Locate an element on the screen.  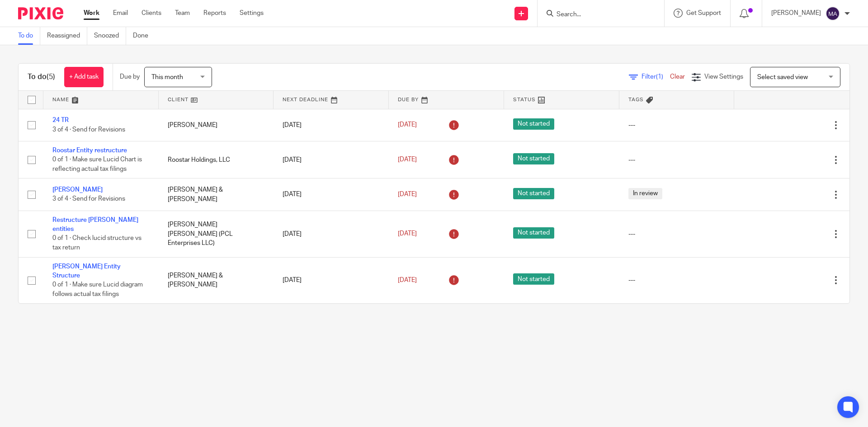
span: 0 of 1 · Make sure Lucid diagram follows actual tax filings is located at coordinates (97, 289).